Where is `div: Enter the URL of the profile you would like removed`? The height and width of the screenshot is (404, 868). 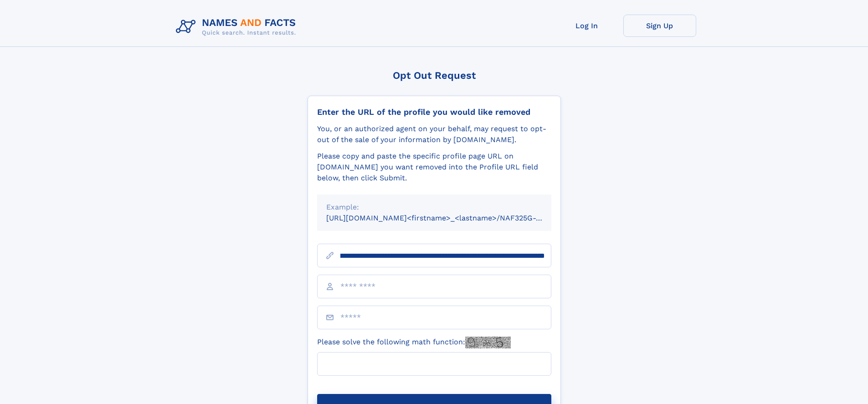 div: Enter the URL of the profile you would like removed is located at coordinates (434, 112).